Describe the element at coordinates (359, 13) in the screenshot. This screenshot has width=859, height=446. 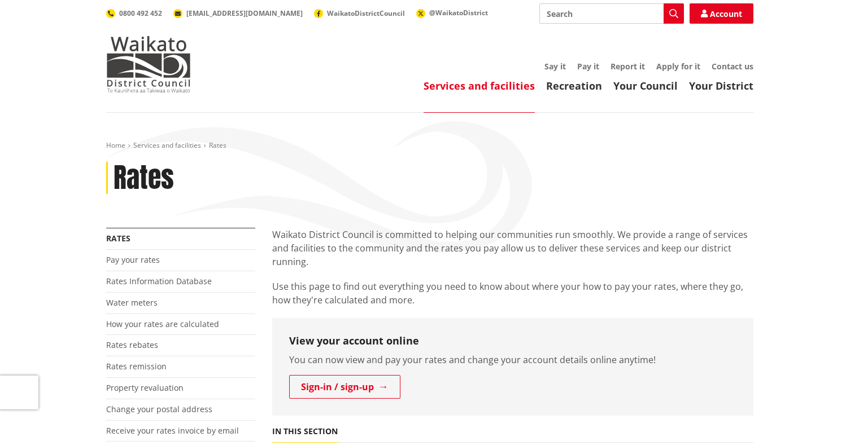
I see `a: WaikatoDistrictCouncil` at that location.